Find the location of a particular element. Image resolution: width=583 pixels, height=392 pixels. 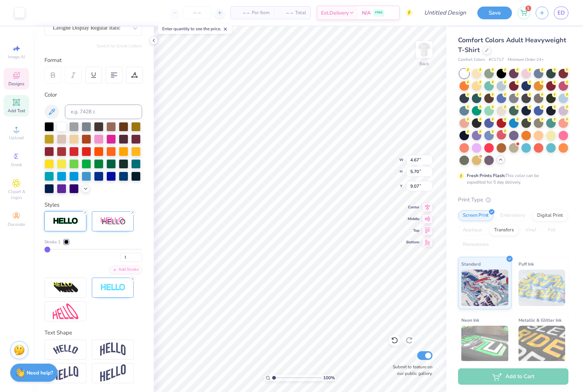

img: Metallic & Glitter Ink is located at coordinates (542, 344).